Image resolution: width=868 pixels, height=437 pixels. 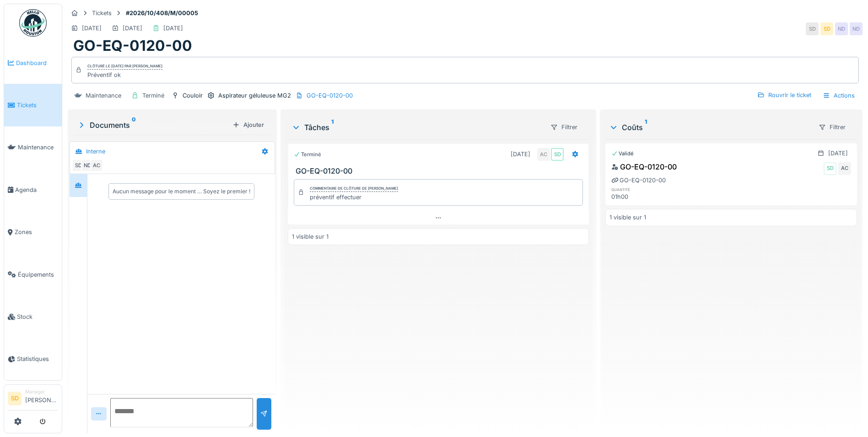 What do you see at coordinates (38, 147) in the screenshot?
I see `span: Maintenance` at bounding box center [38, 147].